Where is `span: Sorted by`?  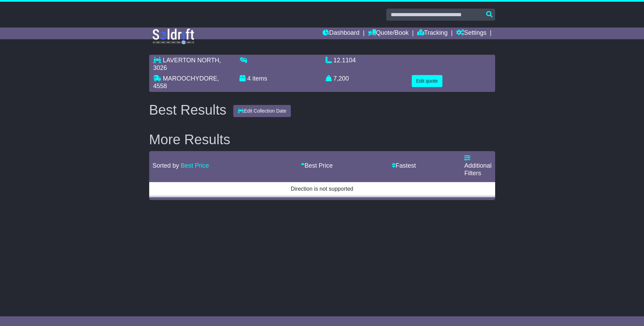 span: Sorted by is located at coordinates (166, 165).